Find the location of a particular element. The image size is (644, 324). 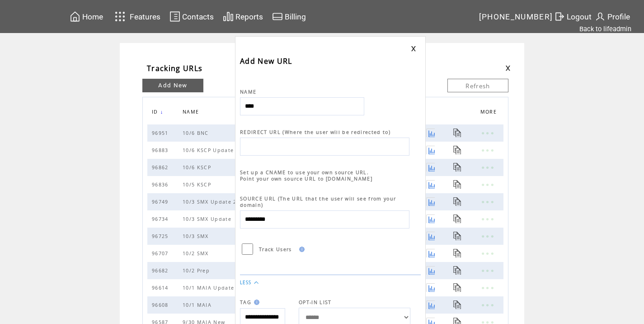

span: Set up a CNAME to use your own source URL. is located at coordinates (304, 172).